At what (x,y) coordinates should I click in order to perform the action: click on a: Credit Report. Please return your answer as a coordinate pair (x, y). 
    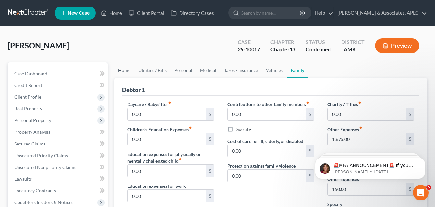
    Looking at the image, I should click on (58, 85).